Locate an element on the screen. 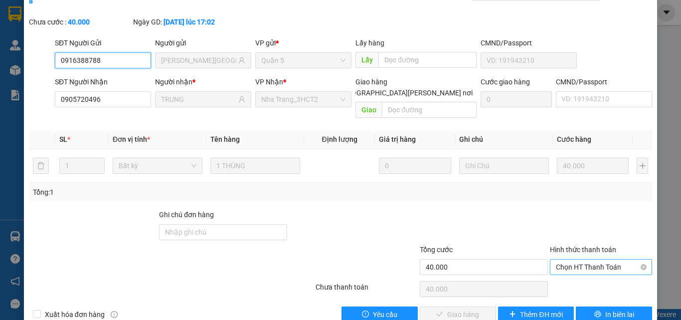 The height and width of the screenshot is (320, 681). label: Ghi chú đơn hàng is located at coordinates (187, 214).